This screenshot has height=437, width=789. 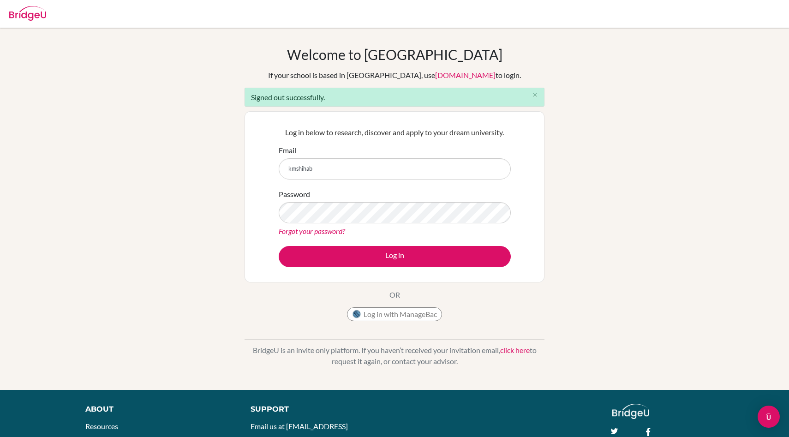 What do you see at coordinates (28, 13) in the screenshot?
I see `img: Bridge-U` at bounding box center [28, 13].